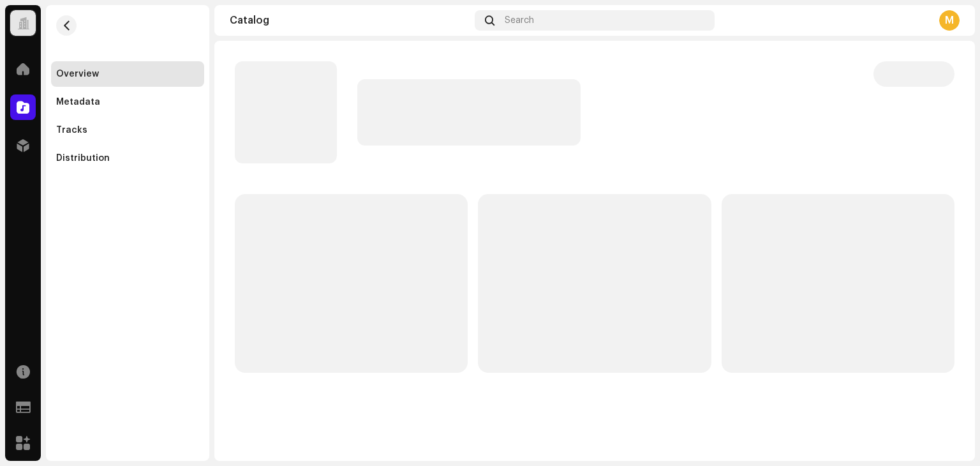  Describe the element at coordinates (350, 20) in the screenshot. I see `div: Catalog` at that location.